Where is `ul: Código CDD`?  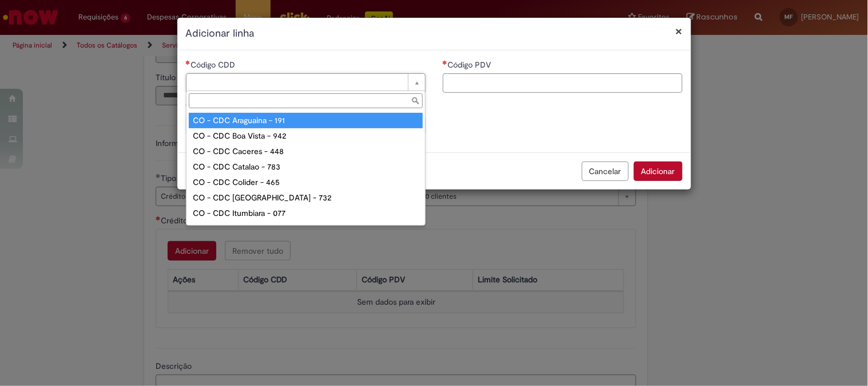 ul: Código CDD is located at coordinates (306, 167).